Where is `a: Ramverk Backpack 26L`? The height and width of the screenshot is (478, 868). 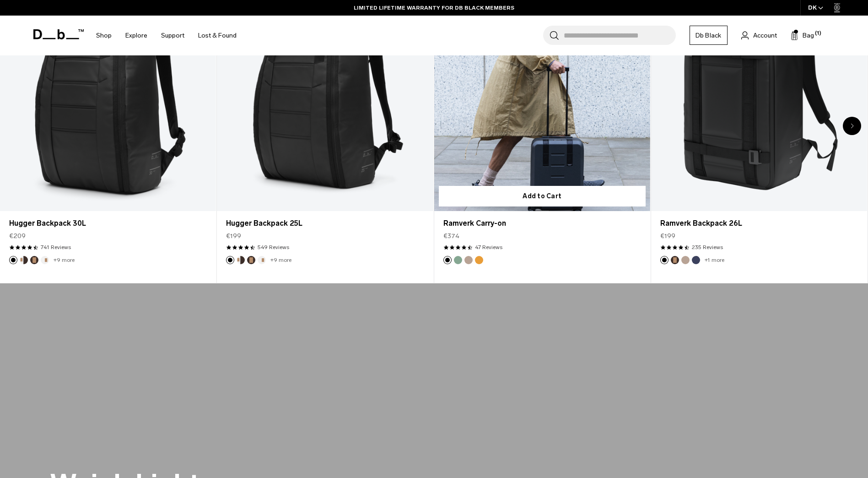
a: Ramverk Backpack 26L is located at coordinates (759, 224).